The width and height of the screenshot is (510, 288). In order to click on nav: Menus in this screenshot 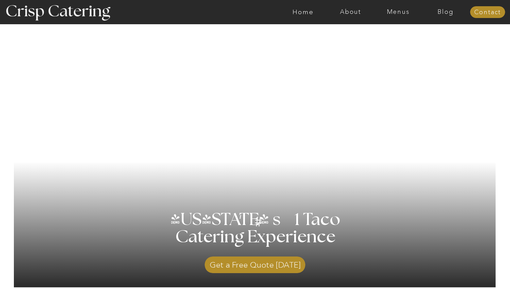, I will do `click(398, 12)`.